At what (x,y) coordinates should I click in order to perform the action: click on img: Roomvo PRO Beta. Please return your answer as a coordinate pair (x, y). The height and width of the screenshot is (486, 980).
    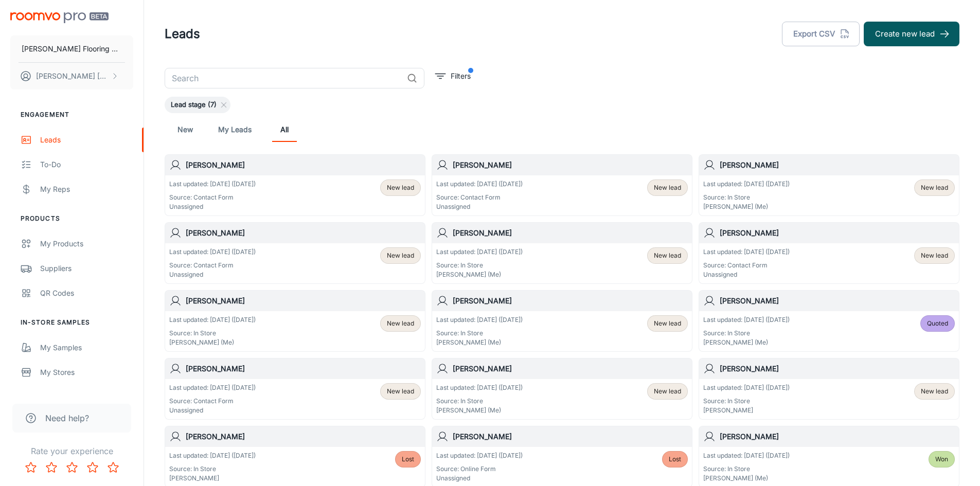
    Looking at the image, I should click on (59, 17).